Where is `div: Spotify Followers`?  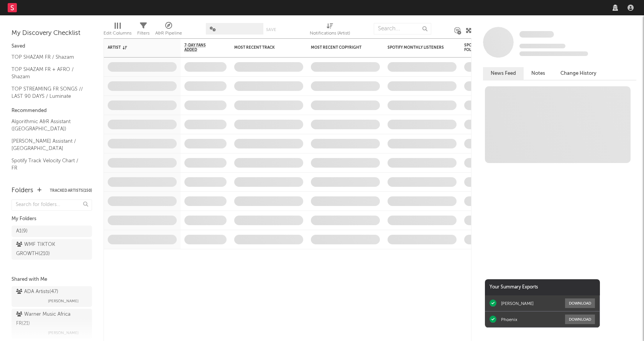 div: Spotify Followers is located at coordinates (478, 48).